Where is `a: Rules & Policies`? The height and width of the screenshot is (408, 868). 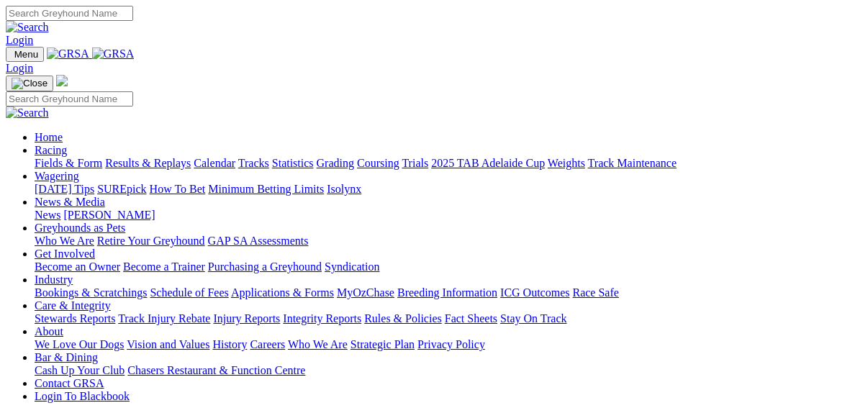
a: Rules & Policies is located at coordinates (403, 318).